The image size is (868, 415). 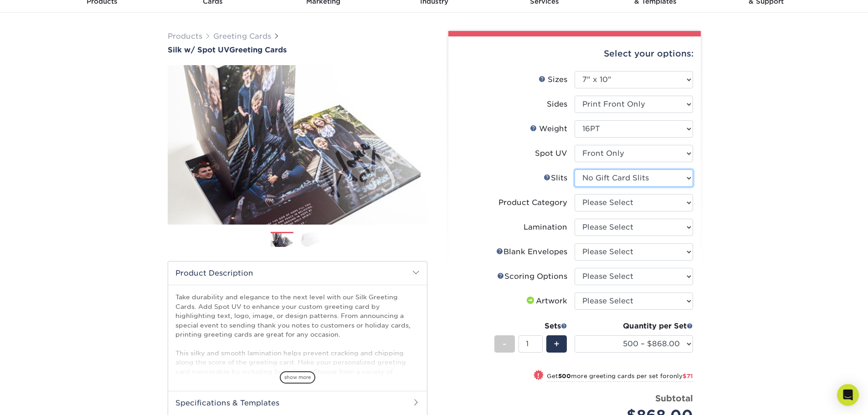 What do you see at coordinates (297, 50) in the screenshot?
I see `h1: Greeting Cards` at bounding box center [297, 50].